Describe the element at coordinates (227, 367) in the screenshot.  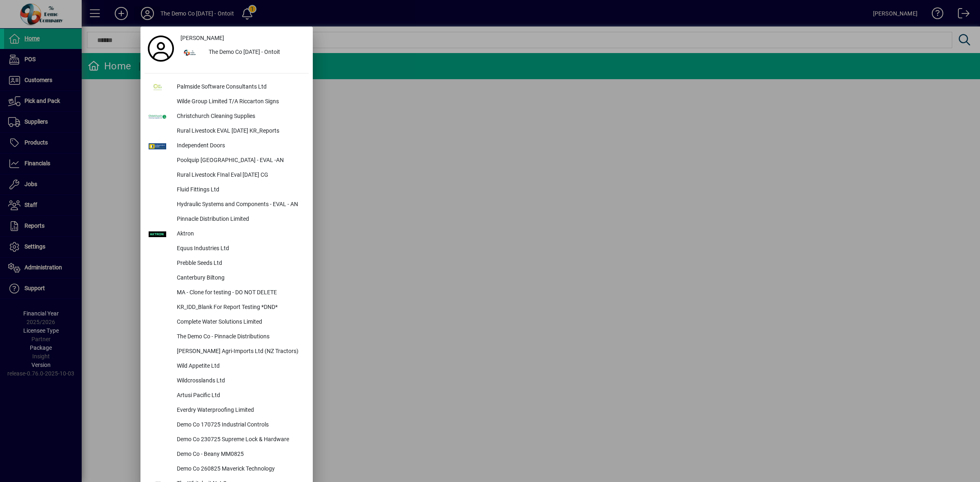
I see `button: Wild Appetite Ltd` at that location.